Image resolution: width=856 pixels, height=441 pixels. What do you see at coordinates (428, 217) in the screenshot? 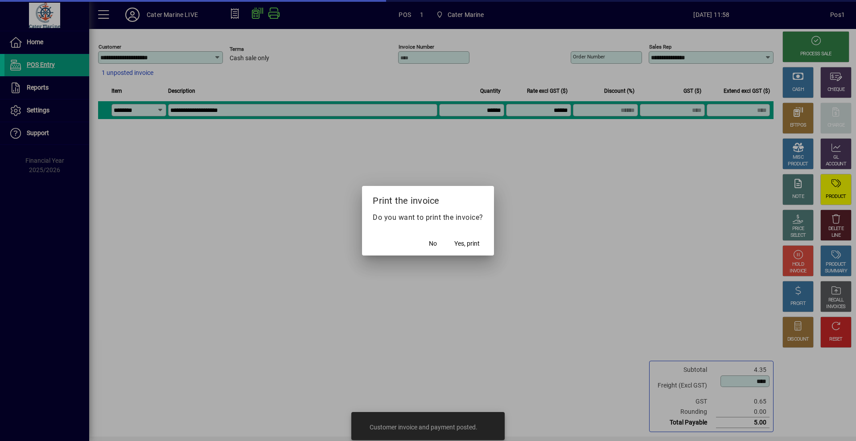
I see `p: Do you want to print the invoice?` at bounding box center [428, 217].